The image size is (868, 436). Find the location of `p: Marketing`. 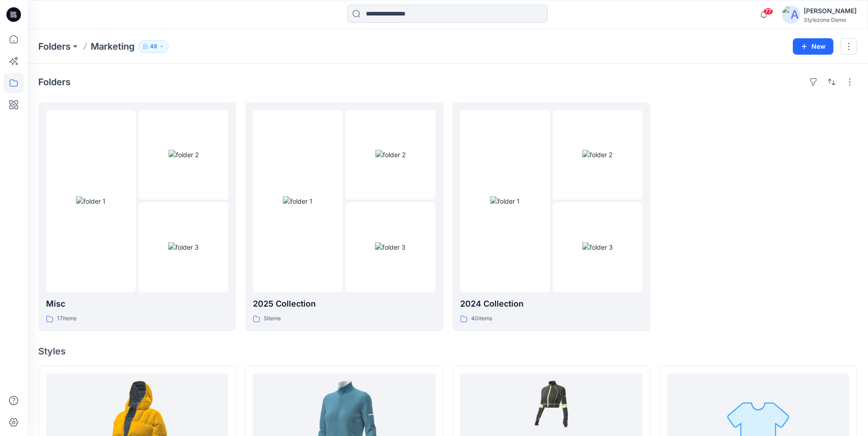

p: Marketing is located at coordinates (112, 46).